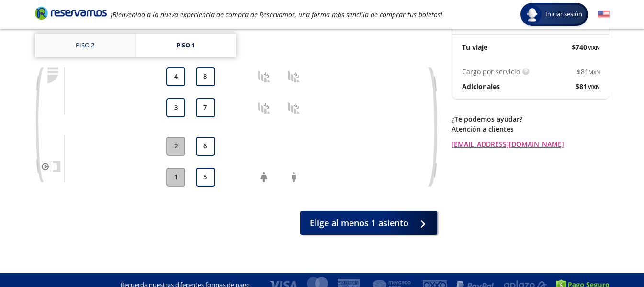 This screenshot has height=287, width=644. I want to click on button: English, so click(603, 15).